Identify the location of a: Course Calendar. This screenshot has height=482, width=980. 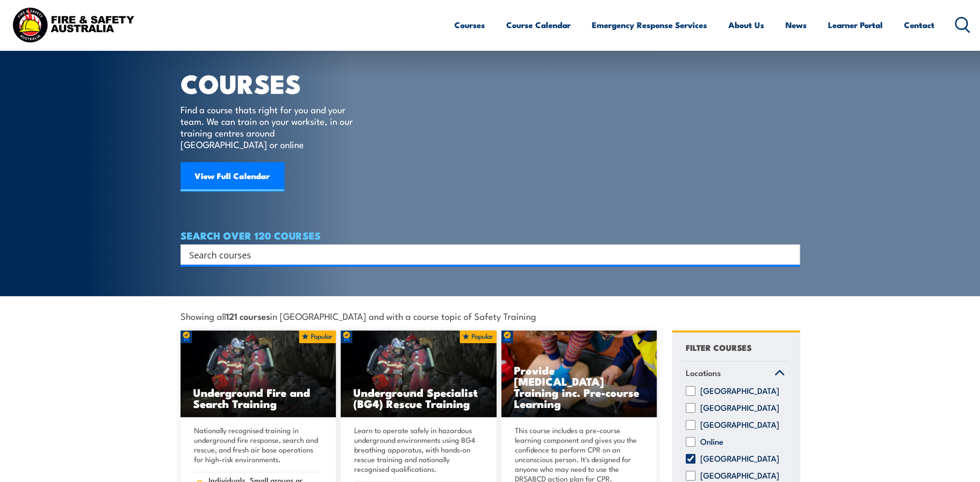
(539, 24).